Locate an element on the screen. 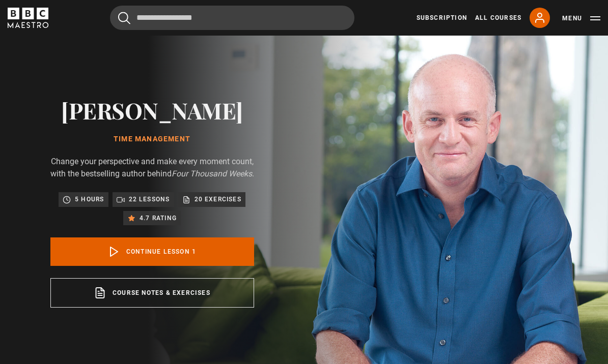  p: 20 exercises is located at coordinates (218, 199).